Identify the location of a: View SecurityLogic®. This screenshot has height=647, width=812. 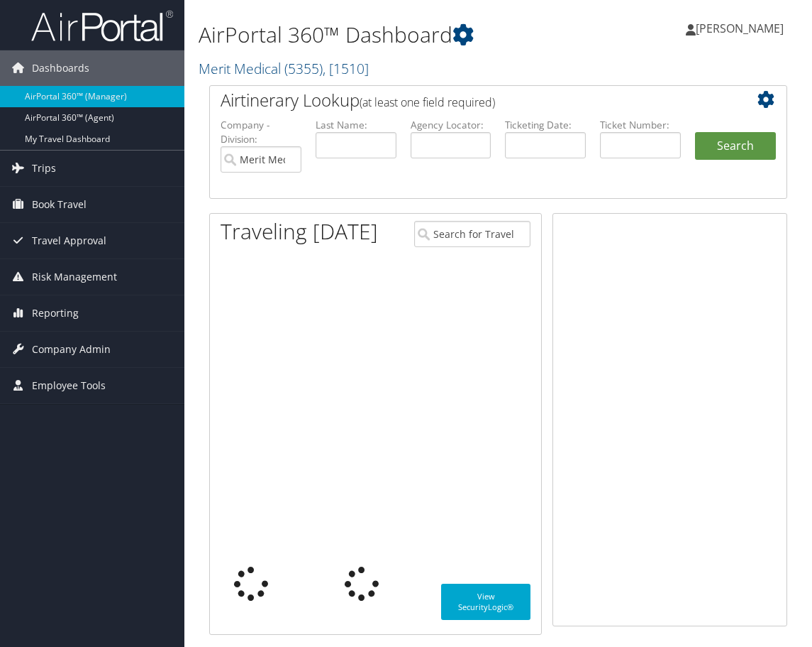
(486, 601).